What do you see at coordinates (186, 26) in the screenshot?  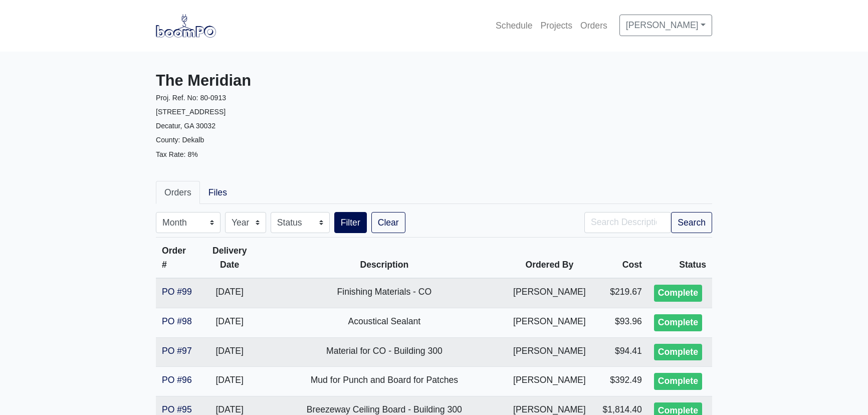 I see `img: boomPO` at bounding box center [186, 26].